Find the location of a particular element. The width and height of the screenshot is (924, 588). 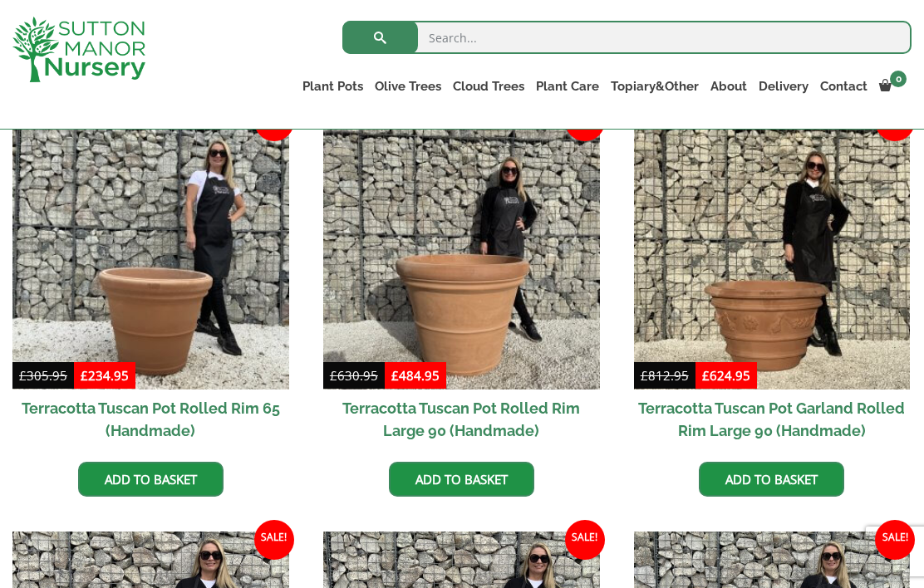

h2: Terracotta Tuscan Pot Rolled Rim Large 90 (Handmade) is located at coordinates (461, 419).